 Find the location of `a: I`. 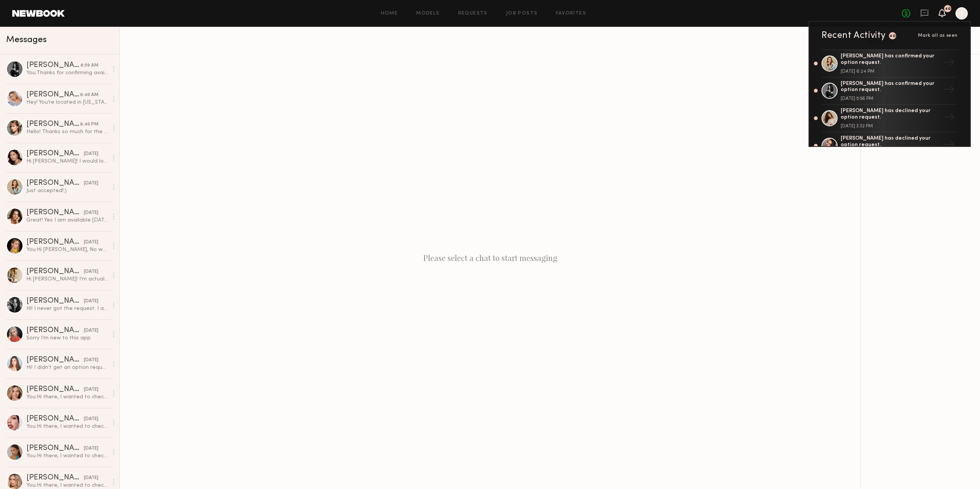

a: I is located at coordinates (962, 13).